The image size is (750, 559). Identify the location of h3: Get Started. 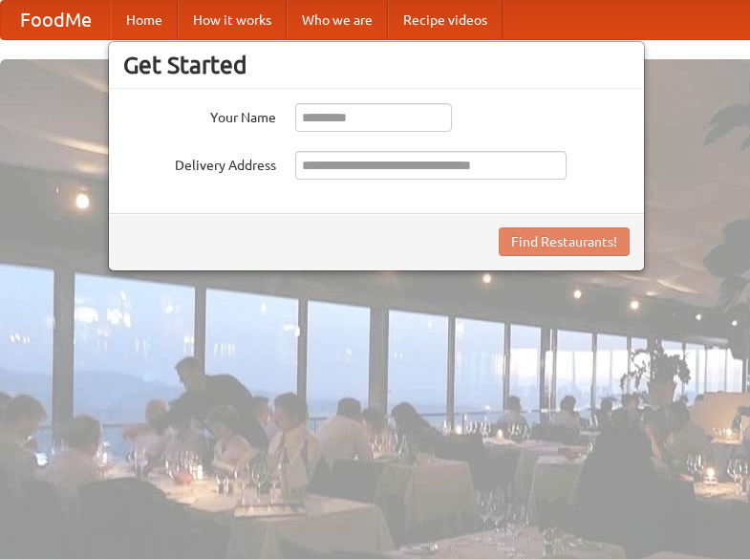
(377, 65).